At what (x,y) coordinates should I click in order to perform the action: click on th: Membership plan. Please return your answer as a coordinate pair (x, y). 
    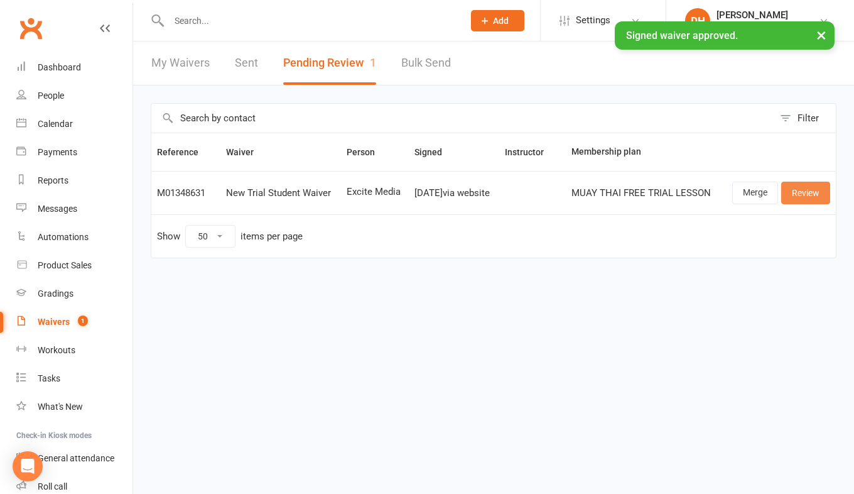
    Looking at the image, I should click on (644, 152).